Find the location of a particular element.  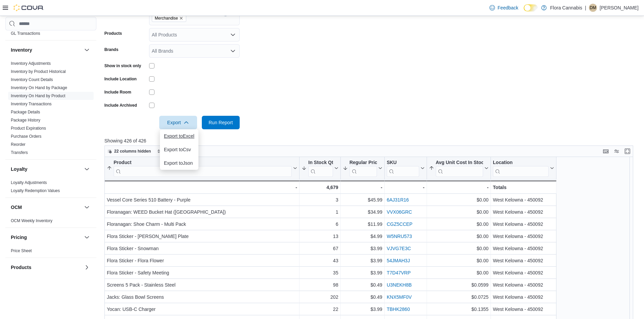

div: $34.99 is located at coordinates (362, 212).